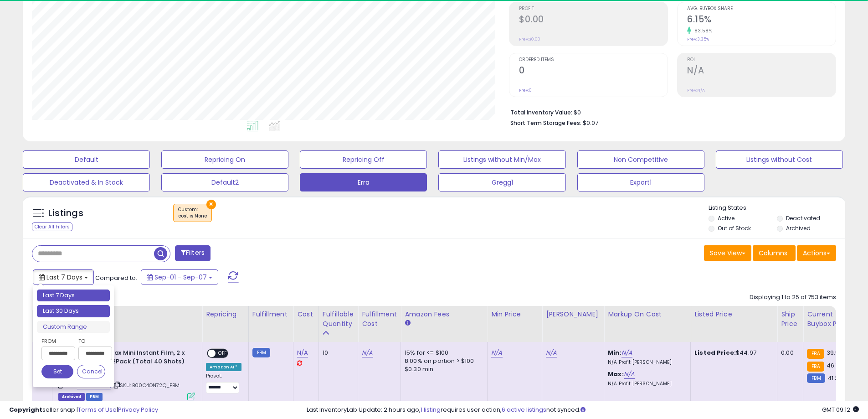 Image resolution: width=868 pixels, height=419 pixels. I want to click on div: Repricing, so click(225, 314).